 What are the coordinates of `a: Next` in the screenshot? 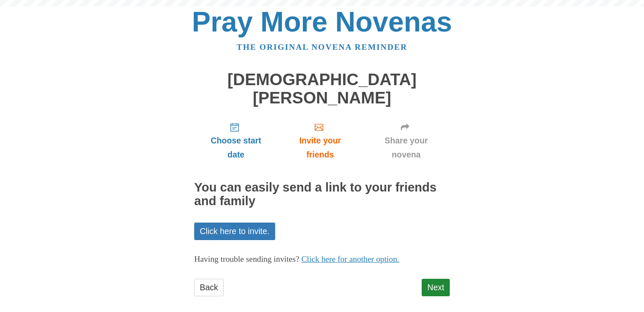 It's located at (436, 287).